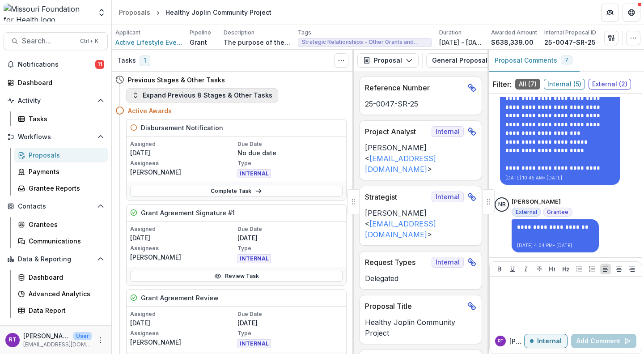  Describe the element at coordinates (619, 269) in the screenshot. I see `button: Align Center` at that location.